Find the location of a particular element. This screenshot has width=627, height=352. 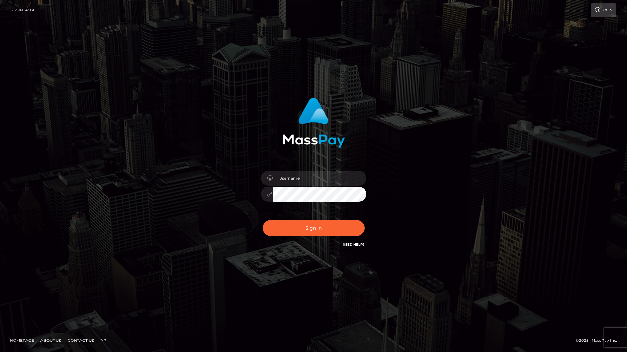

a: Homepage is located at coordinates (22, 340).